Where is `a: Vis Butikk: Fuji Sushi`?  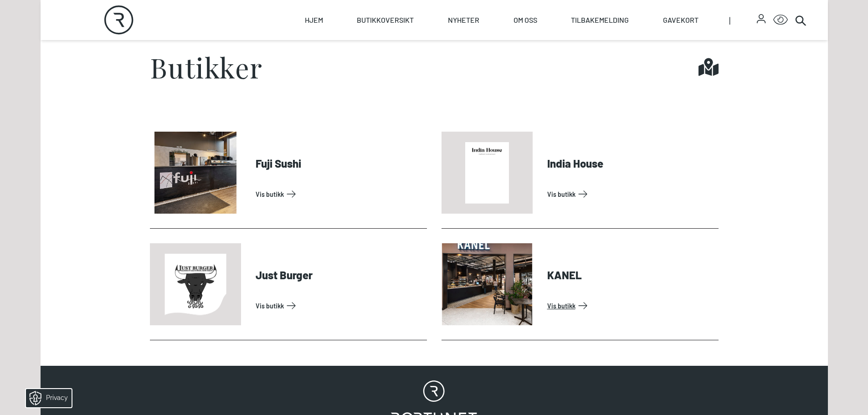
a: Vis Butikk: Fuji Sushi is located at coordinates (339, 195).